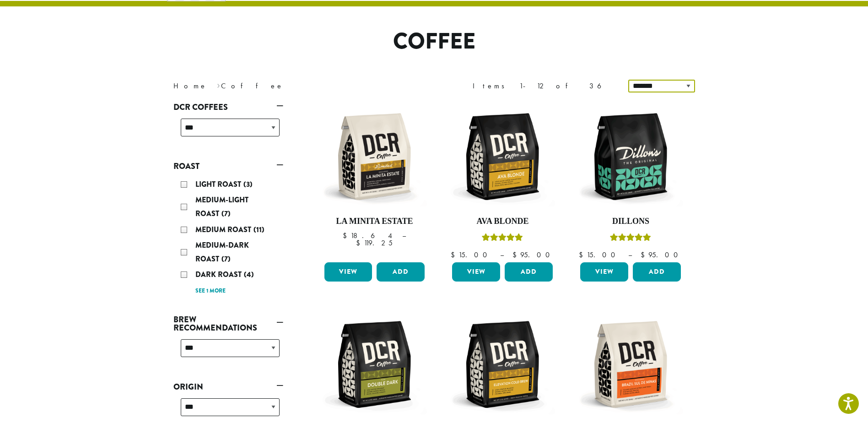  What do you see at coordinates (229, 237) in the screenshot?
I see `div: Roast` at bounding box center [229, 237].